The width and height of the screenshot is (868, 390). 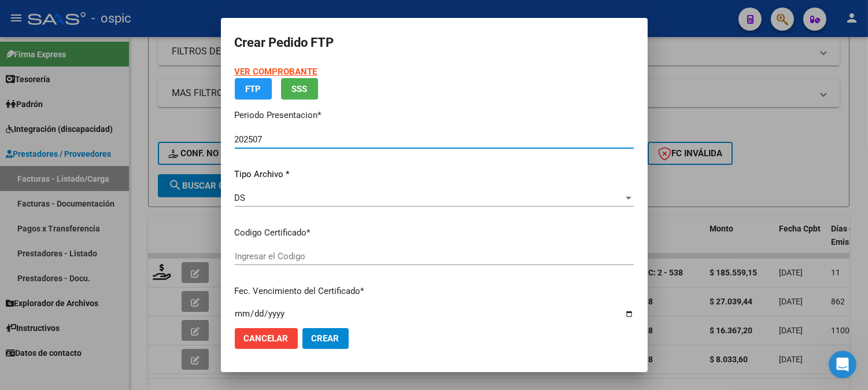 What do you see at coordinates (300, 89) in the screenshot?
I see `button: SSS` at bounding box center [300, 89].